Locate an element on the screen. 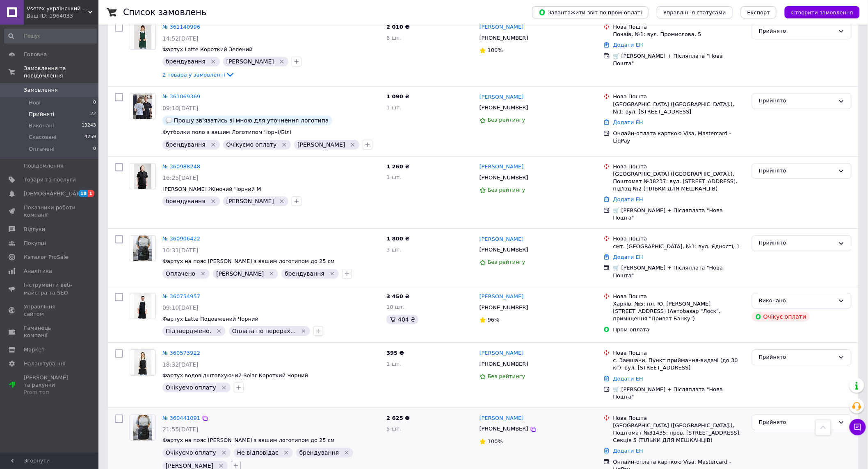 Image resolution: width=868 pixels, height=469 pixels. span: 1 800 ₴ is located at coordinates (398, 239).